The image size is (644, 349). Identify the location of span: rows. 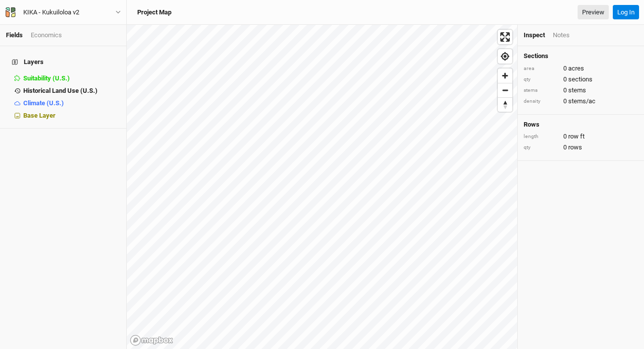
(575, 147).